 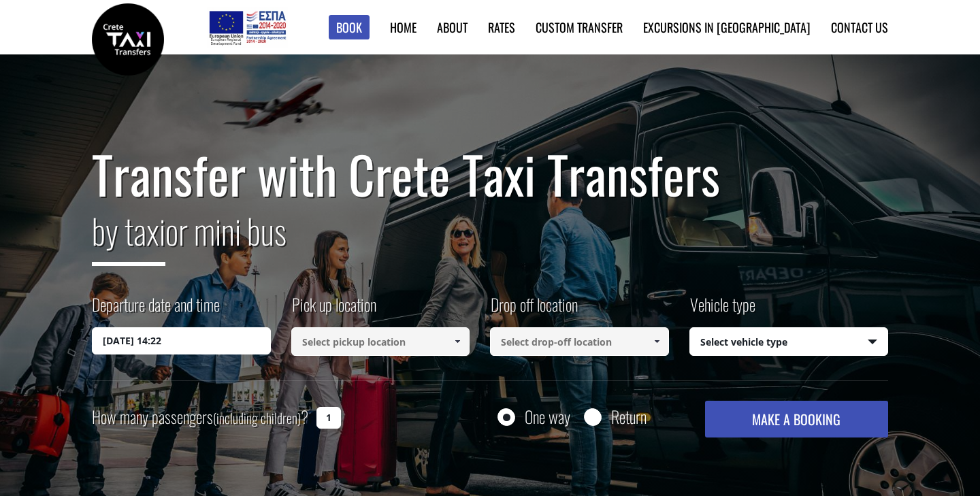 I want to click on a: Rates, so click(x=502, y=27).